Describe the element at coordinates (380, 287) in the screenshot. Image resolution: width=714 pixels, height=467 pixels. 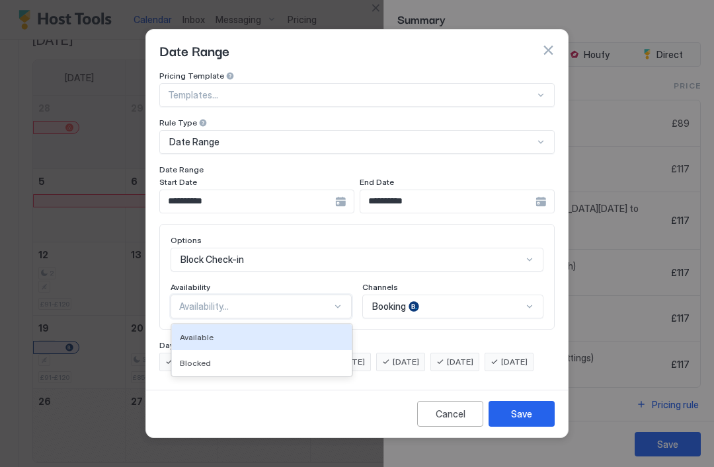
I see `span: Channels` at that location.